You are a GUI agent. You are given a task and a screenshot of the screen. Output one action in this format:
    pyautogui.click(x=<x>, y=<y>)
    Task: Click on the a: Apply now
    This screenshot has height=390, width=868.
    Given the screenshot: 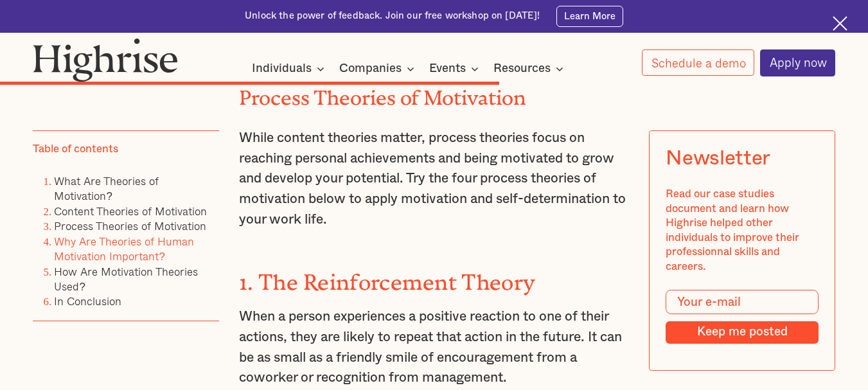 What is the action you would take?
    pyautogui.click(x=798, y=63)
    